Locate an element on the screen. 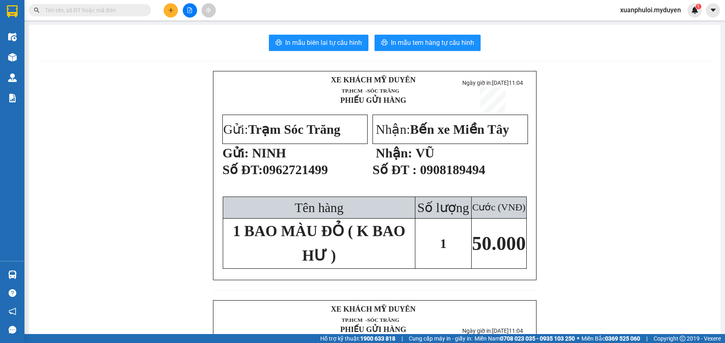  span: 0908189494 is located at coordinates (453, 170).